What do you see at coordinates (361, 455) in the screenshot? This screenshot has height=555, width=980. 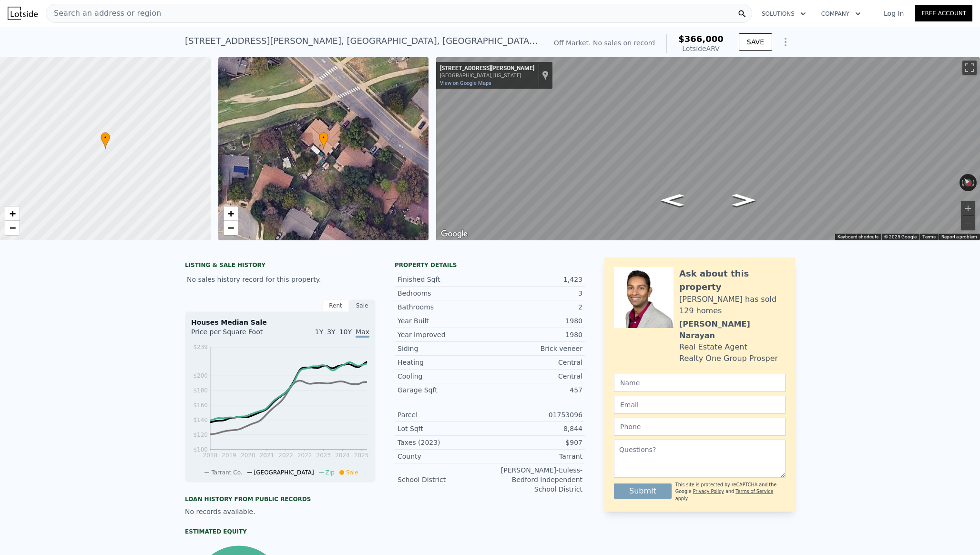 I see `tspan: 2025` at bounding box center [361, 455].